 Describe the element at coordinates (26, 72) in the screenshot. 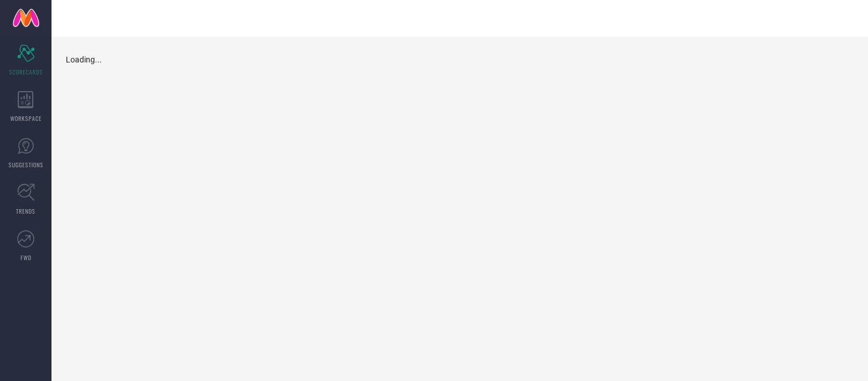

I see `span: SCORECARDS` at that location.